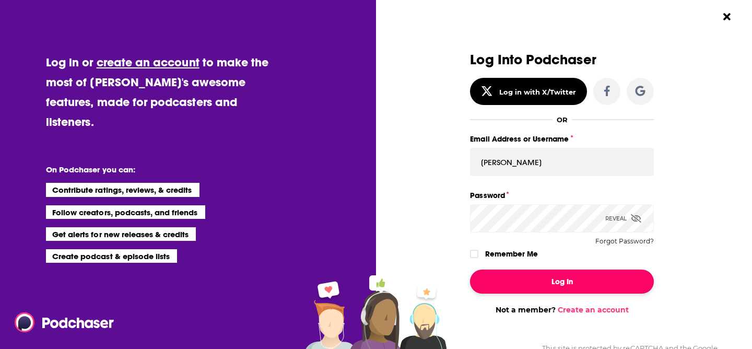 The width and height of the screenshot is (752, 349). Describe the element at coordinates (562, 120) in the screenshot. I see `div: OR` at that location.